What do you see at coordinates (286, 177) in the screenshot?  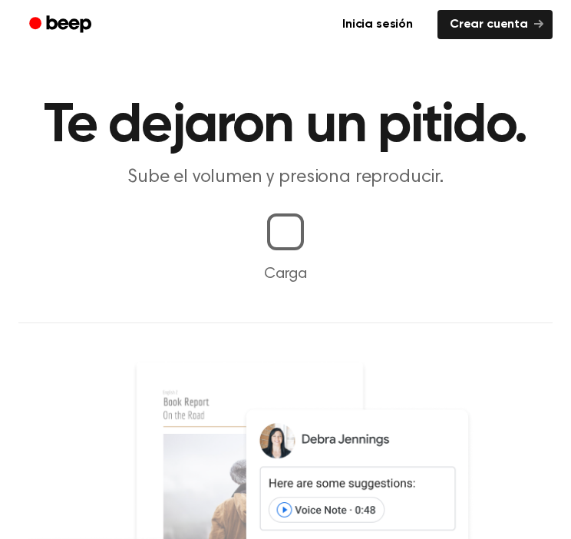 I see `p: Sube el volumen y presiona reproducir.` at bounding box center [286, 177].